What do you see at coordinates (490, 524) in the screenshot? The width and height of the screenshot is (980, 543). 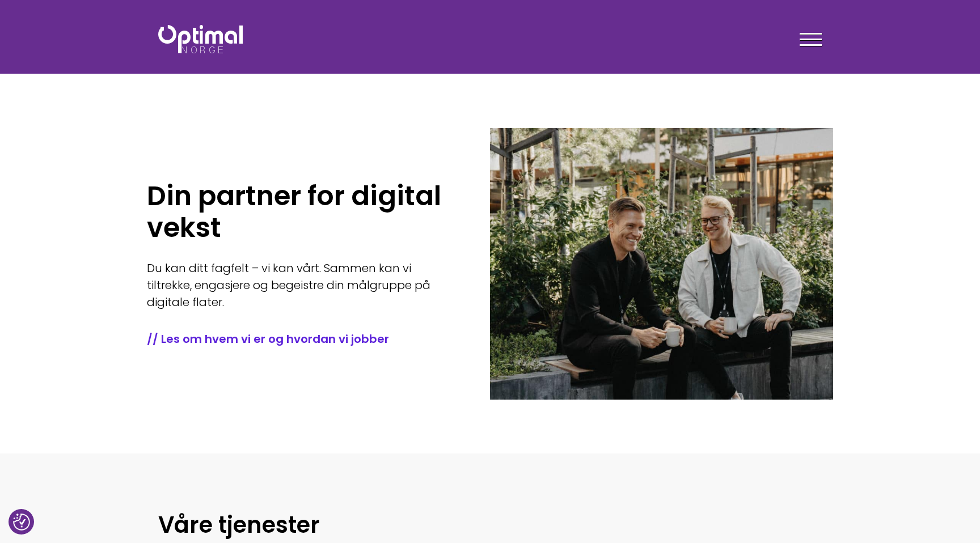 I see `h2: Våre tjenester` at bounding box center [490, 524].